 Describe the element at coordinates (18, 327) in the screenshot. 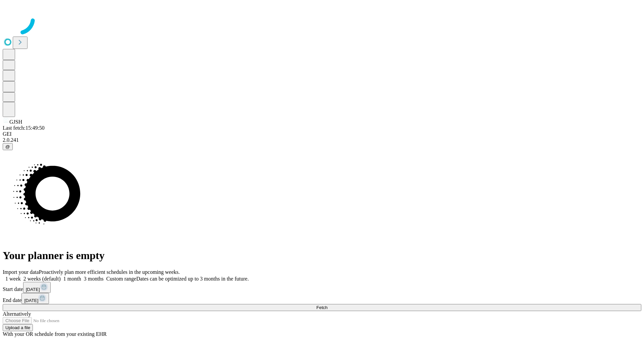

I see `button: Upload a file` at that location.